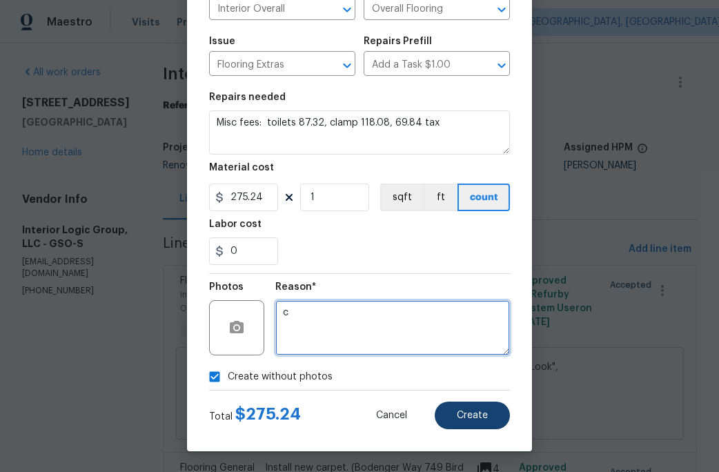 The width and height of the screenshot is (719, 472). I want to click on button: count, so click(484, 197).